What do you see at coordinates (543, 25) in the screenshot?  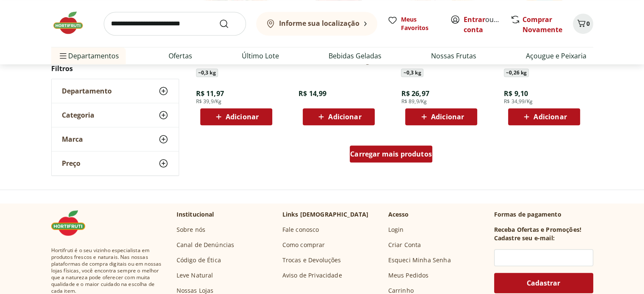 I see `a: Comprar Novamente` at bounding box center [543, 25].